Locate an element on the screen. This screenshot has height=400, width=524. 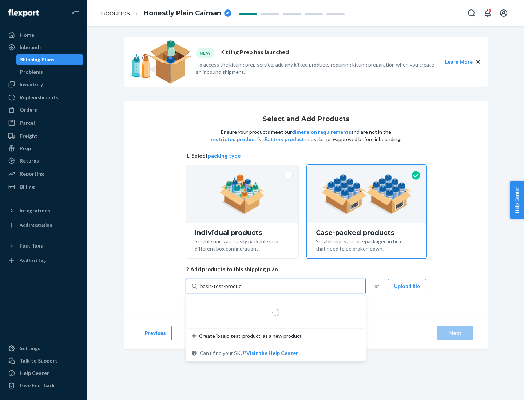
div: Fast Tags is located at coordinates (31, 246).